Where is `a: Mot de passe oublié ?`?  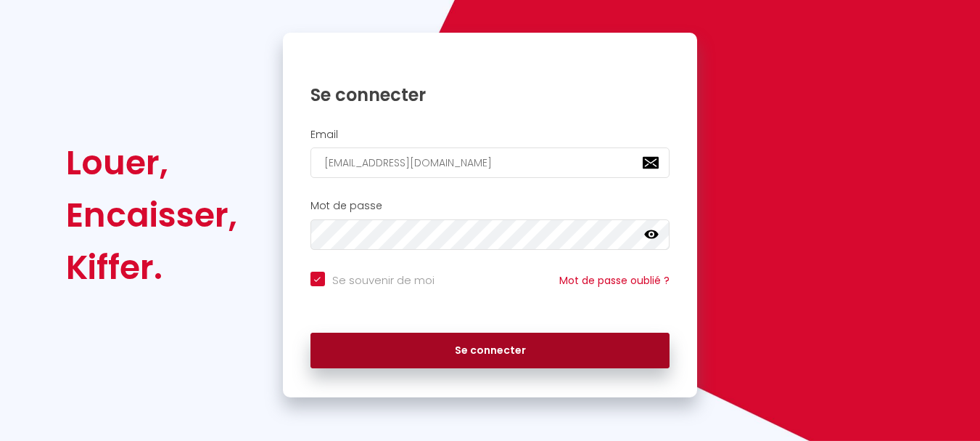
a: Mot de passe oublié ? is located at coordinates (614, 280).